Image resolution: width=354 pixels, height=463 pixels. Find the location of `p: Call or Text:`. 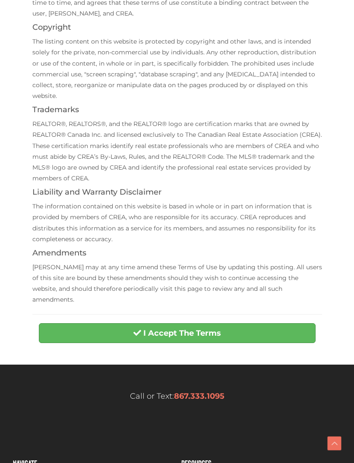

p: Call or Text: is located at coordinates (177, 396).